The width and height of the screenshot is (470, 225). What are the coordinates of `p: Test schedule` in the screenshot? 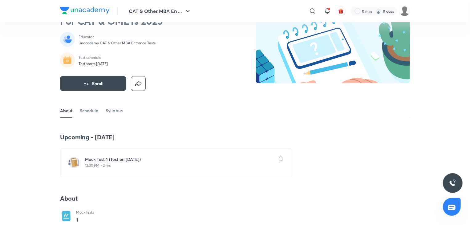 It's located at (93, 58).